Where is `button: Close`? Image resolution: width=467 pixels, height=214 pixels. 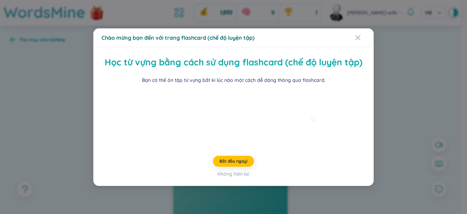
button: Close is located at coordinates (365, 38).